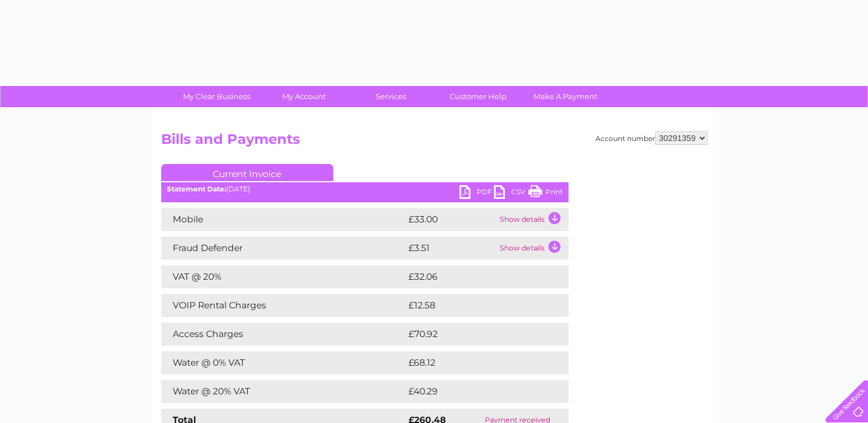 The image size is (868, 423). I want to click on td: £3.51, so click(451, 248).